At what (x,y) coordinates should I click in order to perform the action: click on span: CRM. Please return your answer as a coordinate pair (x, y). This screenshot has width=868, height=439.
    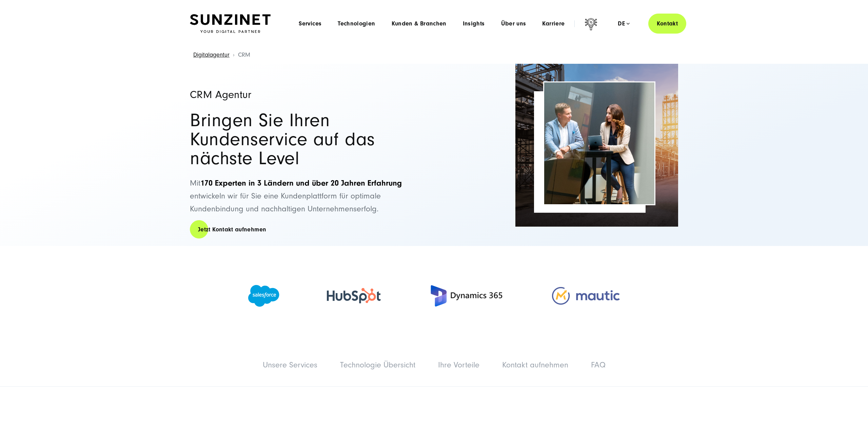
    Looking at the image, I should click on (244, 55).